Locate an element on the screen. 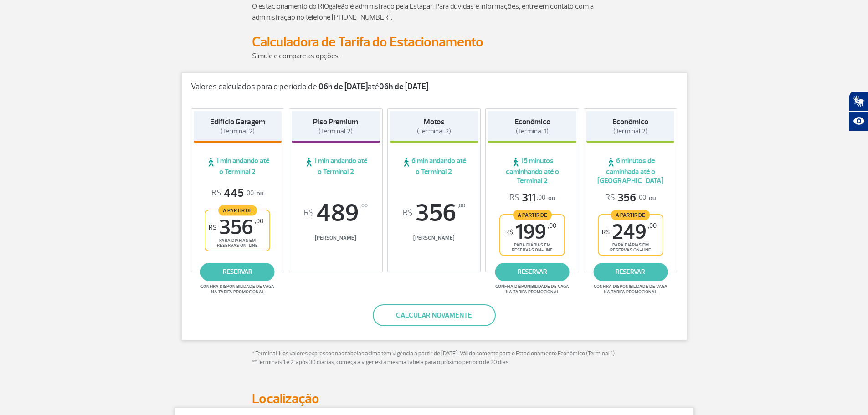  span: 445 is located at coordinates (232, 193).